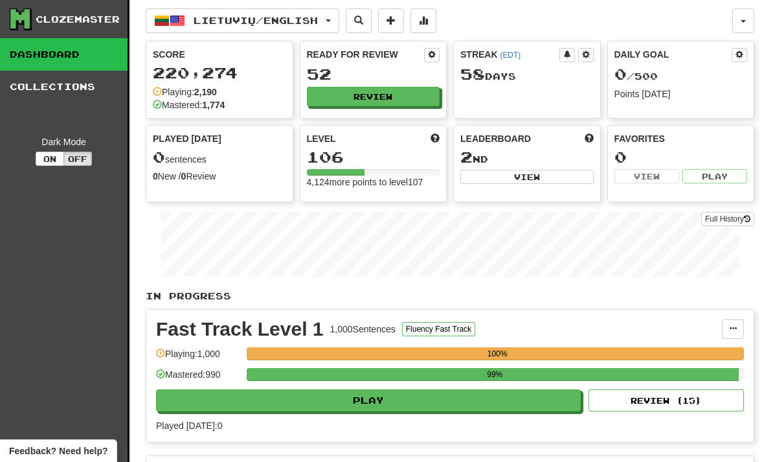 The height and width of the screenshot is (462, 764). Describe the element at coordinates (374, 182) in the screenshot. I see `div: 4,124 more points to level 107` at that location.